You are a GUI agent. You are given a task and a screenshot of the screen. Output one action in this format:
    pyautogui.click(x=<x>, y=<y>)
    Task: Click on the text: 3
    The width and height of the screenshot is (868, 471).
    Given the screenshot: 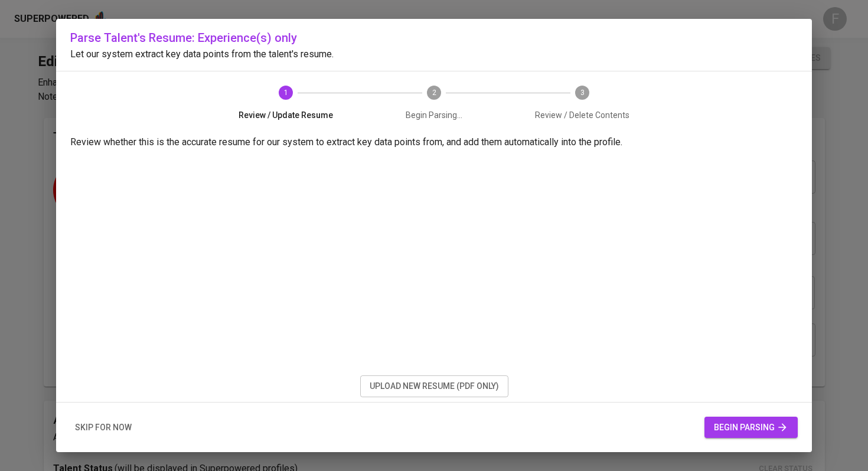 What is the action you would take?
    pyautogui.click(x=582, y=93)
    